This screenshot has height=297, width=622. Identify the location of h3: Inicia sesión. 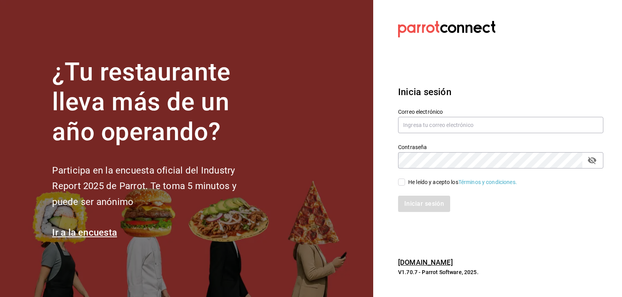
(501, 92).